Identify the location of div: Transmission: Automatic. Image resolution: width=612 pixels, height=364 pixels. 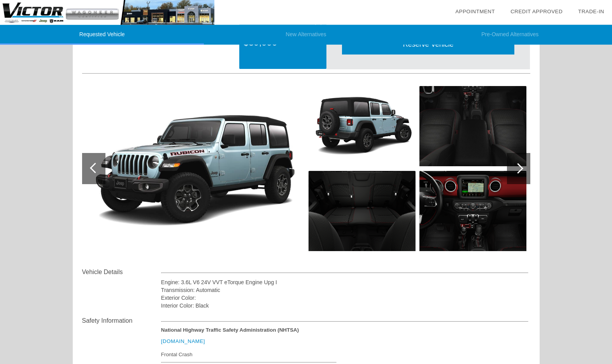
(345, 290).